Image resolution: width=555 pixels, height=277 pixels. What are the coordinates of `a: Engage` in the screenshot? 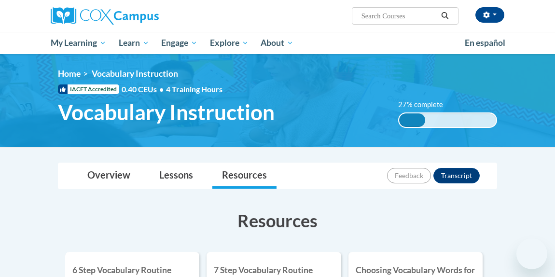 It's located at (179, 43).